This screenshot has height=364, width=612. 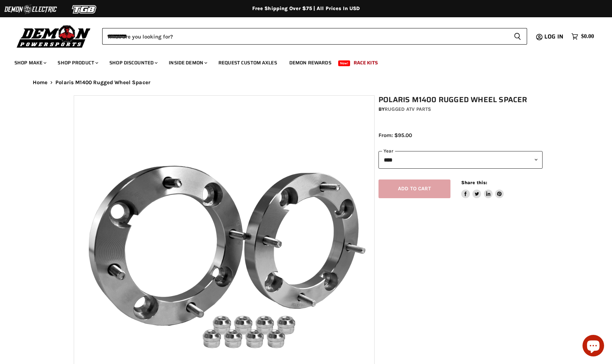 What do you see at coordinates (77, 62) in the screenshot?
I see `a: Shop Product` at bounding box center [77, 62].